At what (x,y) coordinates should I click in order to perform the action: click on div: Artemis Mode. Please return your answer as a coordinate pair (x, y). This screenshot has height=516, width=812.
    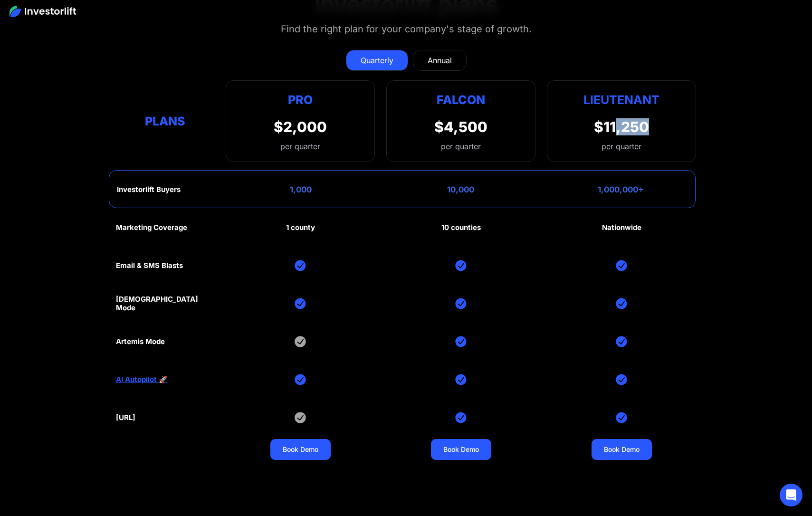
    Looking at the image, I should click on (140, 341).